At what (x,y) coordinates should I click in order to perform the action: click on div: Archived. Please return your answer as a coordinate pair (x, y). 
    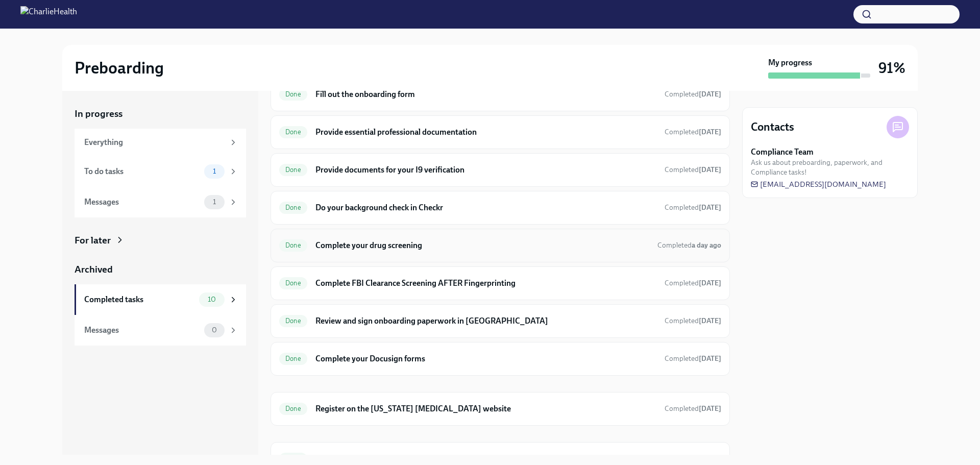
    Looking at the image, I should click on (160, 270).